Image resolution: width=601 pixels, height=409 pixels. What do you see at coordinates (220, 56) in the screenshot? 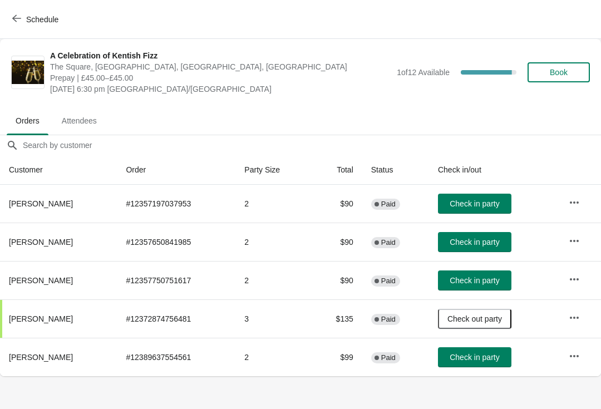
I see `span: A Celebration of Kentish Fizz` at bounding box center [220, 56].